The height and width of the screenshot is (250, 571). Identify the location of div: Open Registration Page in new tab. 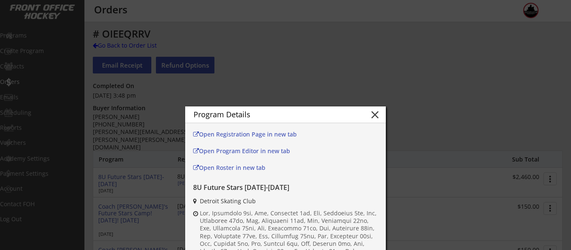
(248, 135).